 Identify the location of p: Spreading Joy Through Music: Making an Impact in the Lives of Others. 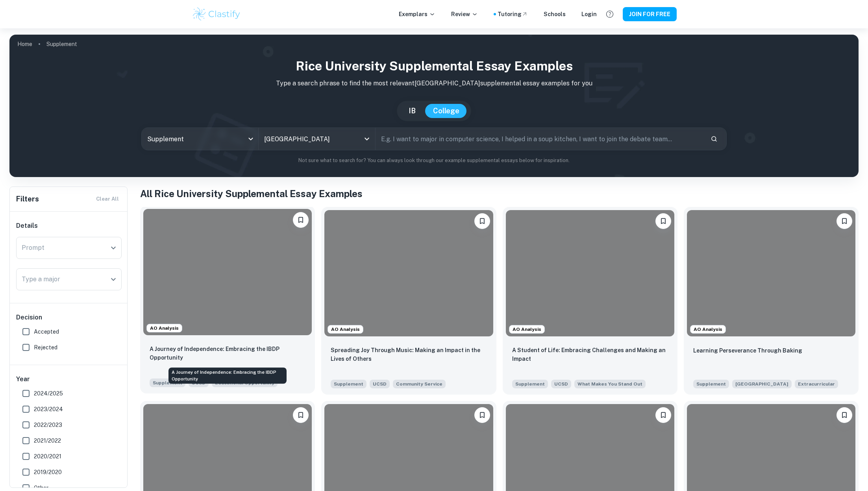
(409, 354).